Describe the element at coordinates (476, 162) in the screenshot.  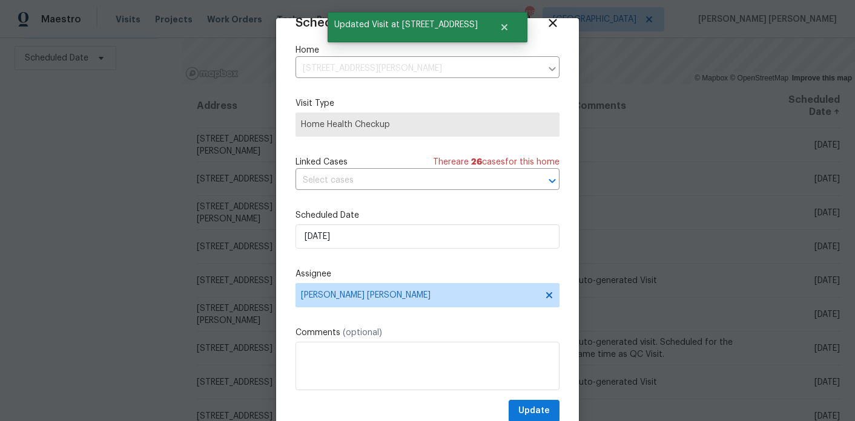
I see `span: 26` at that location.